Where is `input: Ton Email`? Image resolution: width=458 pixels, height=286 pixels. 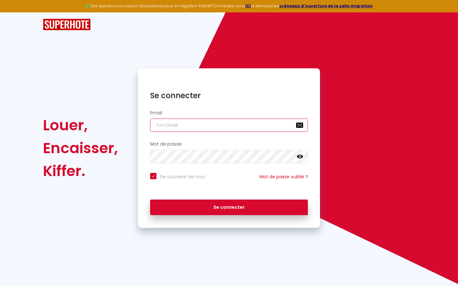
input: Ton Email is located at coordinates (229, 125).